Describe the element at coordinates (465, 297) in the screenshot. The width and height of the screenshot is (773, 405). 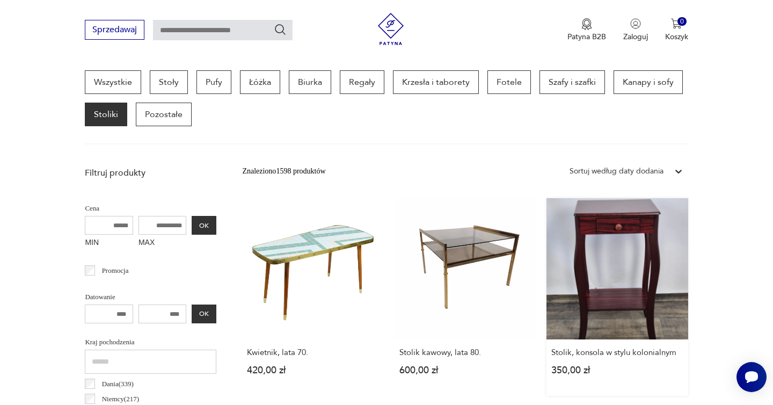
I see `a: Stolik kawowy, lata 80.Stolik kawowy, lata 80.600,00 zł` at that location.